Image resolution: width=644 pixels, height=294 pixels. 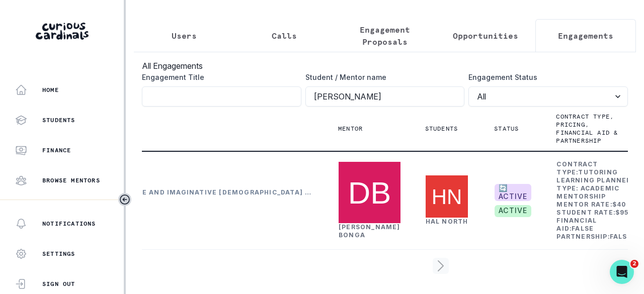 I want to click on a: Hal North, so click(x=447, y=221).